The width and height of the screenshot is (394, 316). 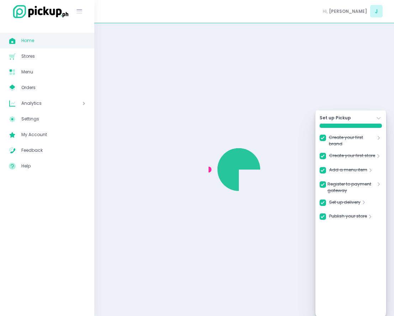 I want to click on span: Orders, so click(x=53, y=88).